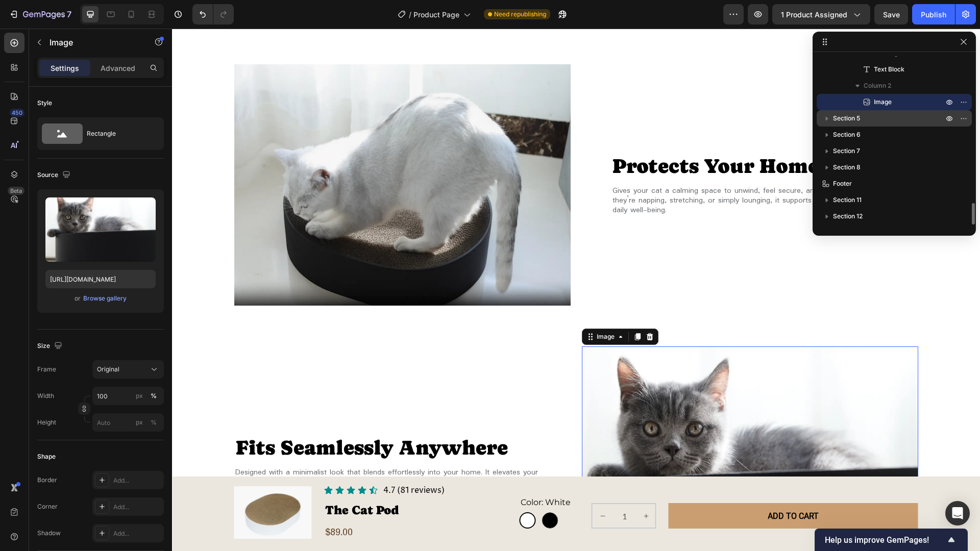 Image resolution: width=980 pixels, height=551 pixels. Describe the element at coordinates (100, 279) in the screenshot. I see `input: https://example.com/image.jpg` at that location.